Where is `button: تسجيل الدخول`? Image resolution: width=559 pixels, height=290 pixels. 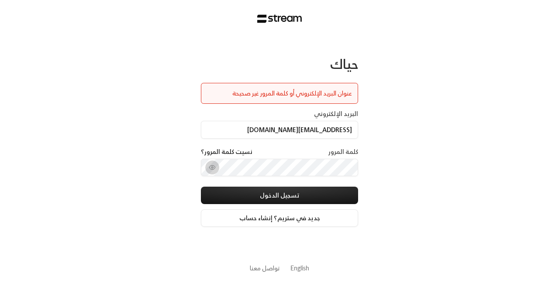 button: تسجيل الدخول is located at coordinates (279, 196).